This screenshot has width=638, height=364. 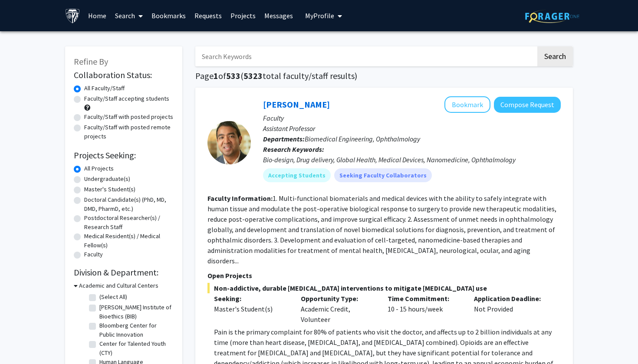 I want to click on label: Medical Resident(s) / Medical Fellow(s), so click(x=129, y=241).